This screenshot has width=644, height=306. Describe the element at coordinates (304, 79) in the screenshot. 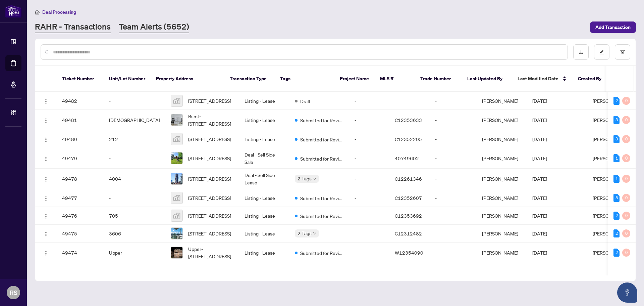

I see `th: Tags` at that location.